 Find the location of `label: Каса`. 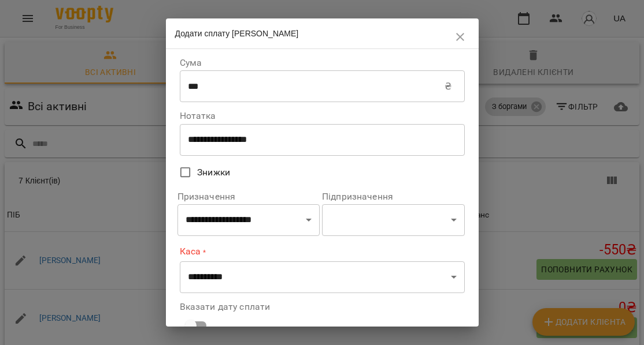

label: Каса is located at coordinates (322, 252).